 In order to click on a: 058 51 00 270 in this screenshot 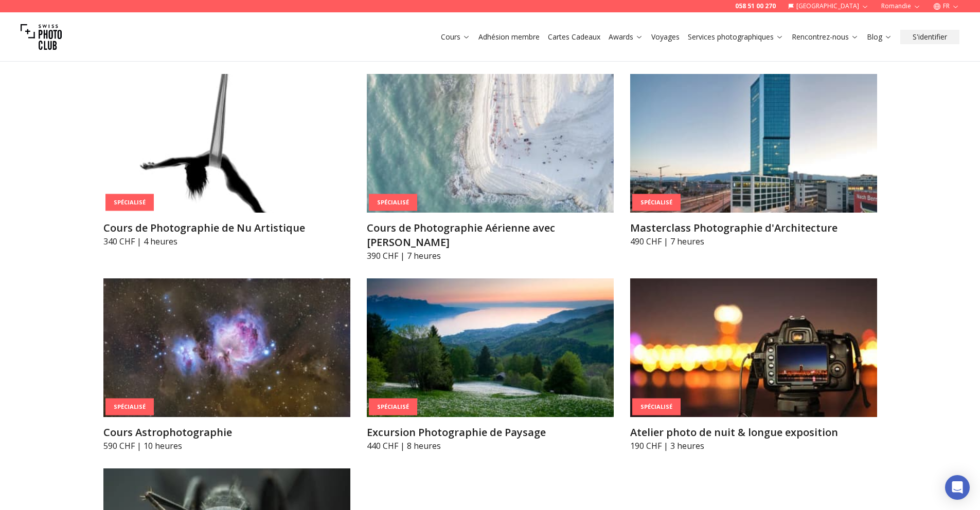, I will do `click(755, 6)`.